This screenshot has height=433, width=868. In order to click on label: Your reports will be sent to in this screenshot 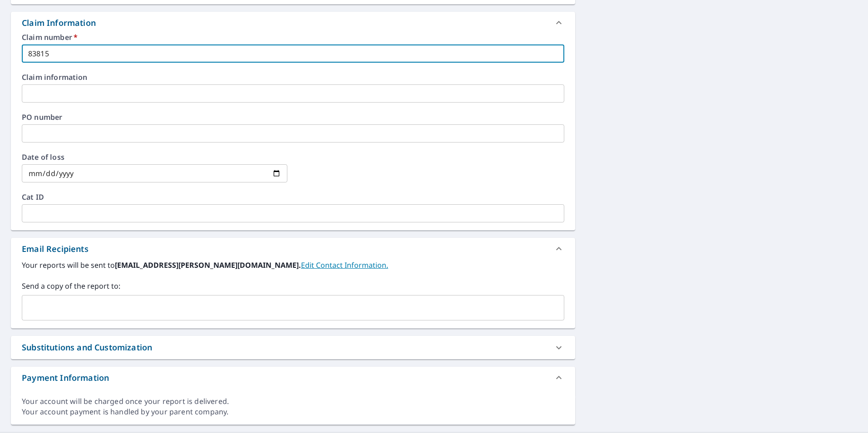, I will do `click(293, 265)`.